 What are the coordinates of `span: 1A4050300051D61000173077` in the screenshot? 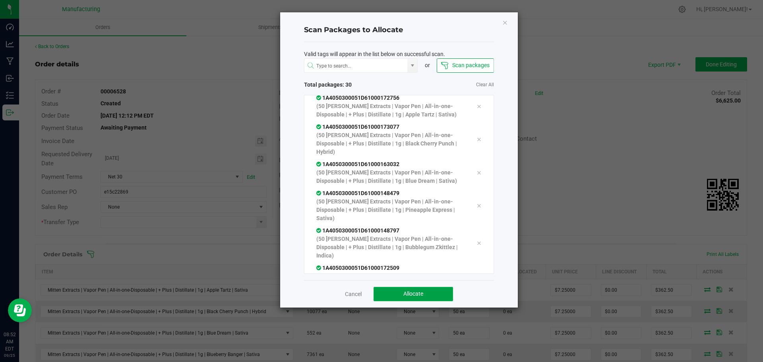 It's located at (358, 127).